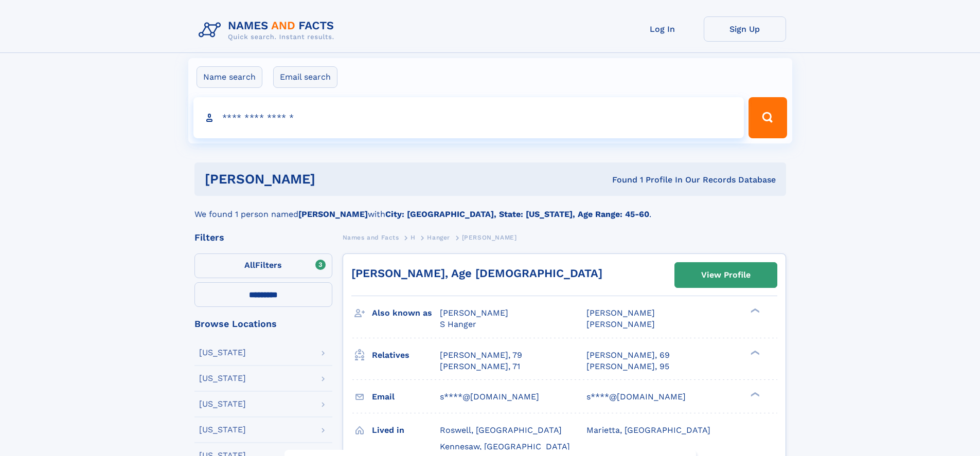 The image size is (980, 456). Describe the element at coordinates (371, 237) in the screenshot. I see `a: Names and Facts` at that location.